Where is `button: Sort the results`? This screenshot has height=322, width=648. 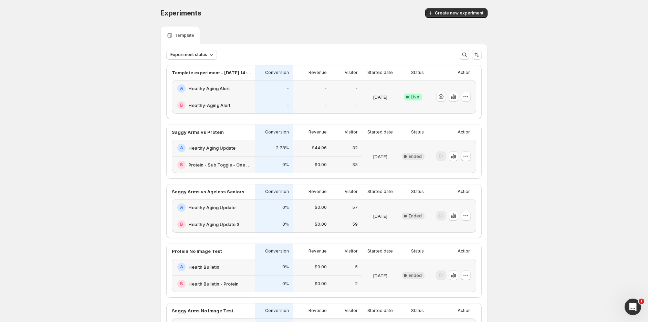 button: Sort the results is located at coordinates (477, 55).